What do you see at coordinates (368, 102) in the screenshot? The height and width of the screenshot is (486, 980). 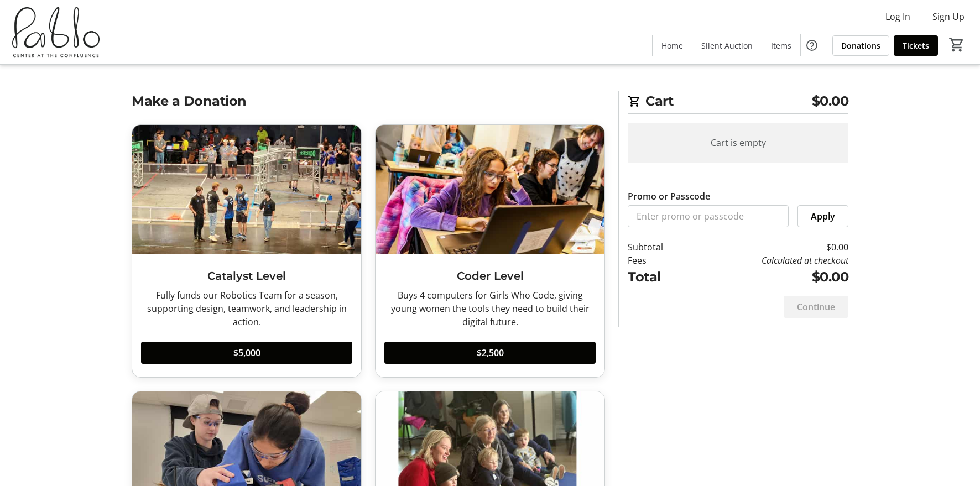 I see `h2: Make a Donation` at bounding box center [368, 102].